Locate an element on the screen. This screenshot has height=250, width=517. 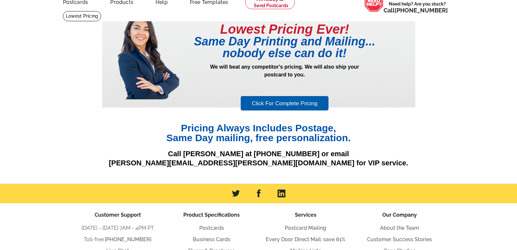
span: Services is located at coordinates (306, 214).